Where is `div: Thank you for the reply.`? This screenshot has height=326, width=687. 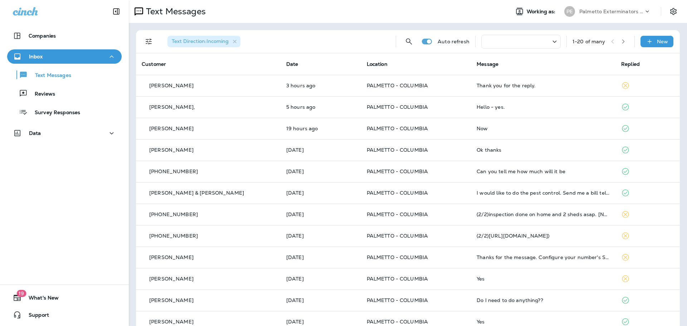
div: Thank you for the reply. is located at coordinates (543, 85).